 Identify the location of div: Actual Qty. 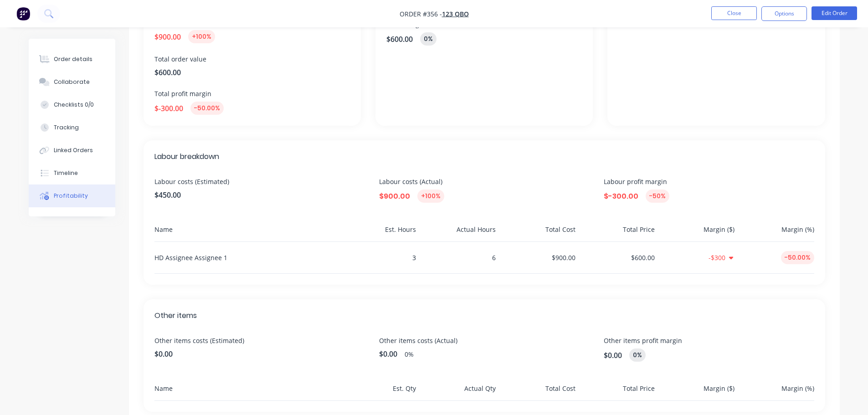
(457, 392).